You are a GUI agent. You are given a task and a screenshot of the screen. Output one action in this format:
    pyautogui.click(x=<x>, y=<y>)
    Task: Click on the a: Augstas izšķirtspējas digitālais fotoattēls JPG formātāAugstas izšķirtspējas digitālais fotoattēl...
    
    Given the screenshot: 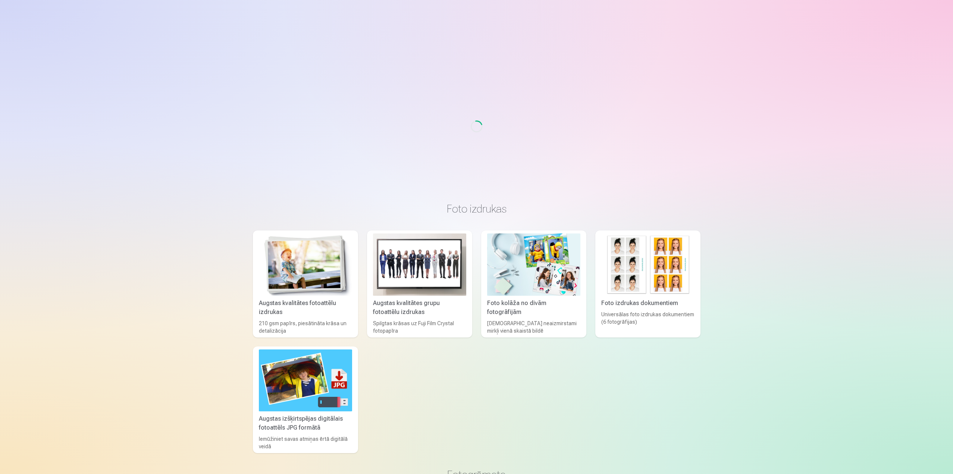 What is the action you would take?
    pyautogui.click(x=305, y=400)
    